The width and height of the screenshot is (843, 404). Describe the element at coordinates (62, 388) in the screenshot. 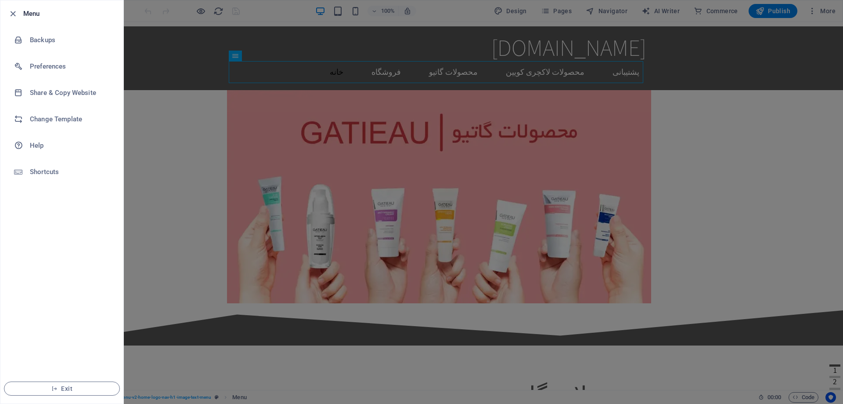

I see `span: Exit` at that location.